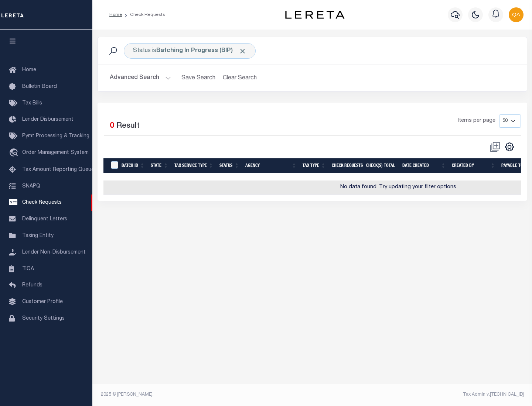  What do you see at coordinates (42, 203) in the screenshot?
I see `span: Check Requests` at bounding box center [42, 203].